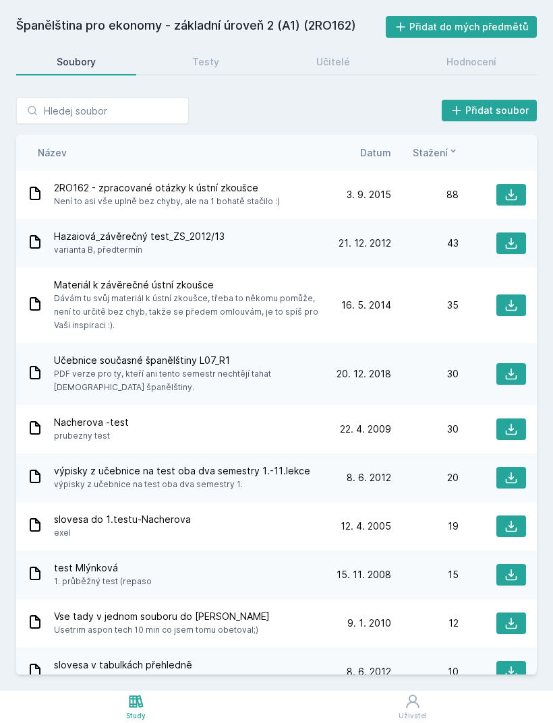  Describe the element at coordinates (162, 630) in the screenshot. I see `span: Usetrim aspon tech 10 min co jsem tomu obetoval;)` at that location.